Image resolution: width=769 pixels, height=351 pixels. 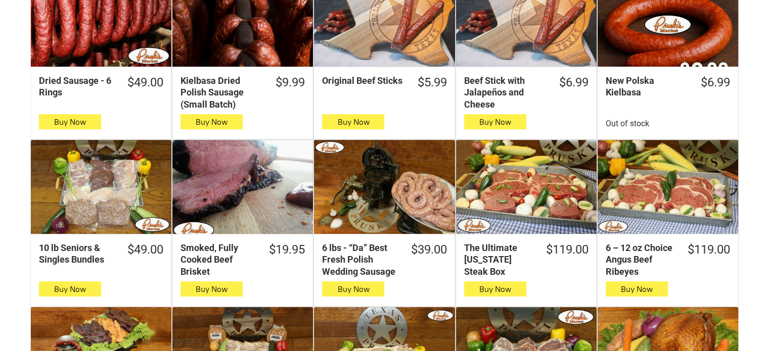 I want to click on a: $9.99Kielbasa Dried Polish Sausage (Small Batch), so click(x=243, y=93).